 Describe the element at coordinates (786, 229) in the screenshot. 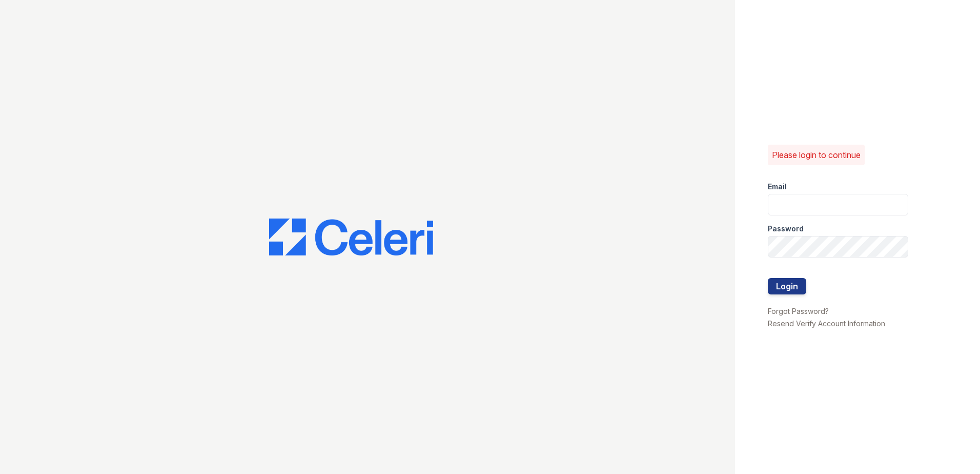

I see `label: Password` at that location.